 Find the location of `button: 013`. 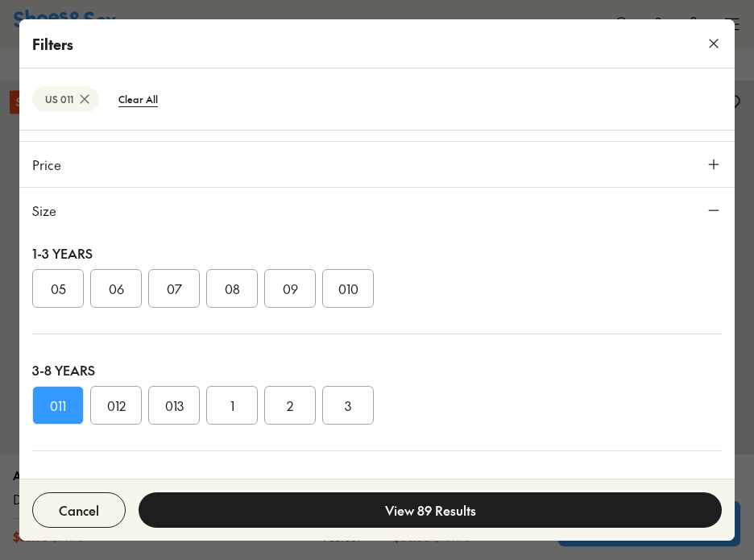

button: 013 is located at coordinates (174, 405).